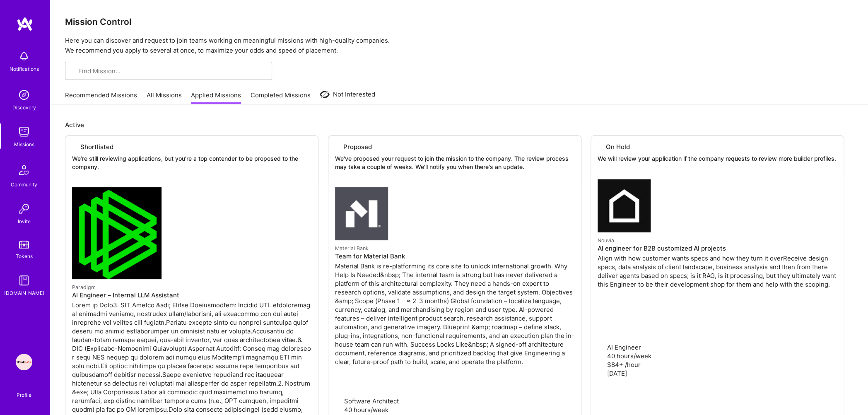 This screenshot has width=868, height=415. What do you see at coordinates (24, 395) in the screenshot?
I see `div: Profile` at bounding box center [24, 395].